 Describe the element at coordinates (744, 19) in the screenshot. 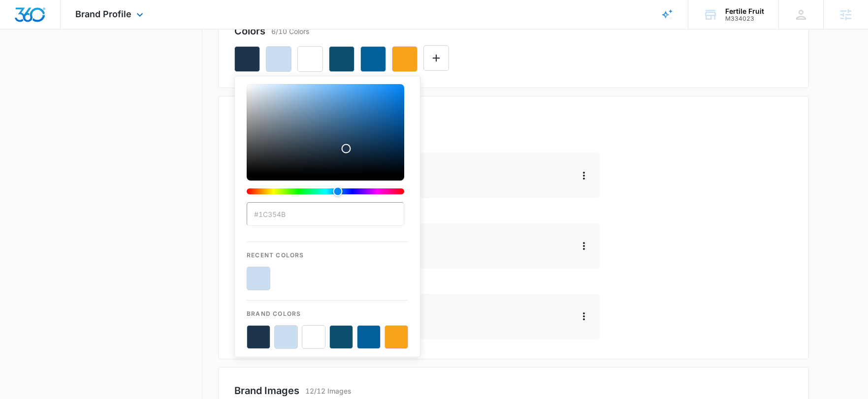

I see `div: account id` at that location.